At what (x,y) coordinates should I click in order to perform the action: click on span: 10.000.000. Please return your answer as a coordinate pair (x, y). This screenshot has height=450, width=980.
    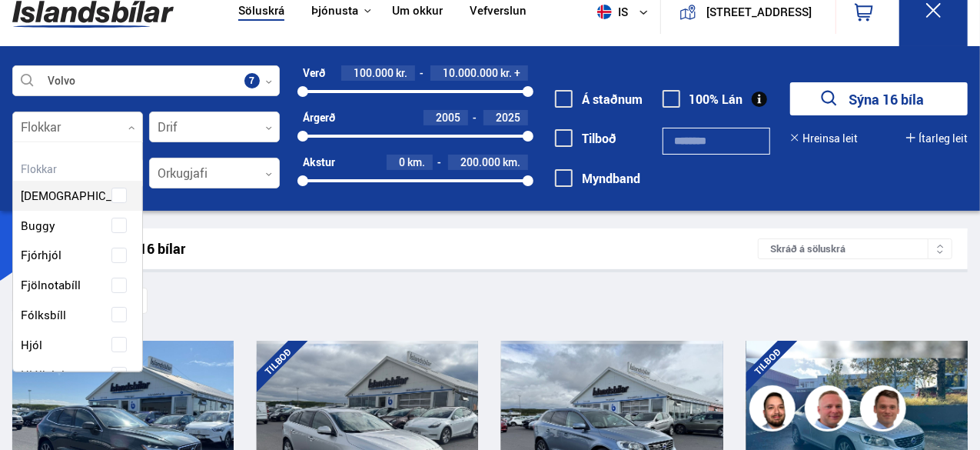
    Looking at the image, I should click on (471, 73).